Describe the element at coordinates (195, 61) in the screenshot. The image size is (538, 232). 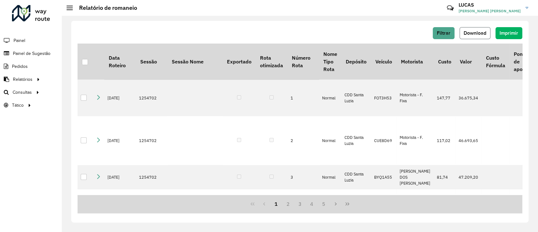
I see `th: Sessão Nome` at that location.